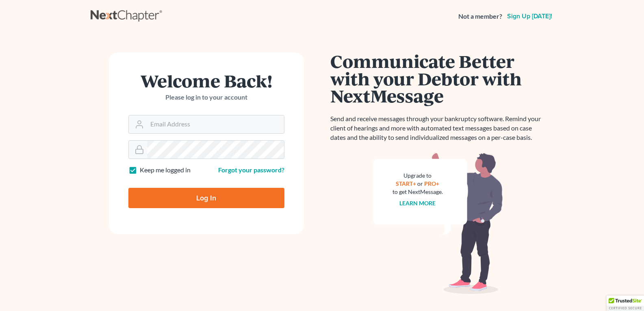 This screenshot has width=644, height=311. What do you see at coordinates (480, 16) in the screenshot?
I see `strong: Not a member?` at bounding box center [480, 16].